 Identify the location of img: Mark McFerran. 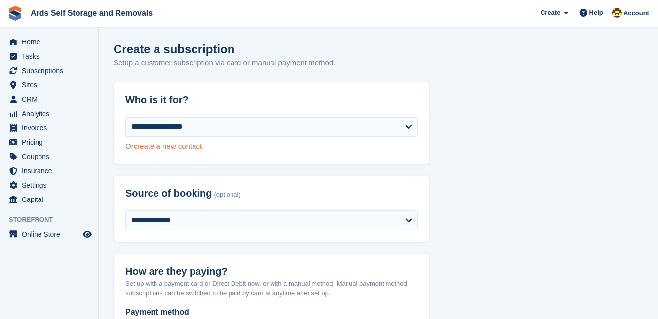
(617, 13).